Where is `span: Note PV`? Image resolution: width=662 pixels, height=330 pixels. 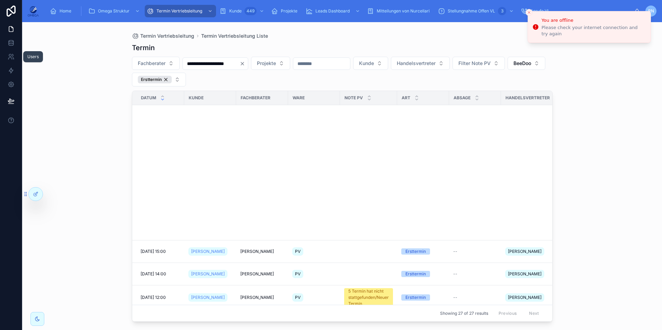 span: Note PV is located at coordinates (354, 98).